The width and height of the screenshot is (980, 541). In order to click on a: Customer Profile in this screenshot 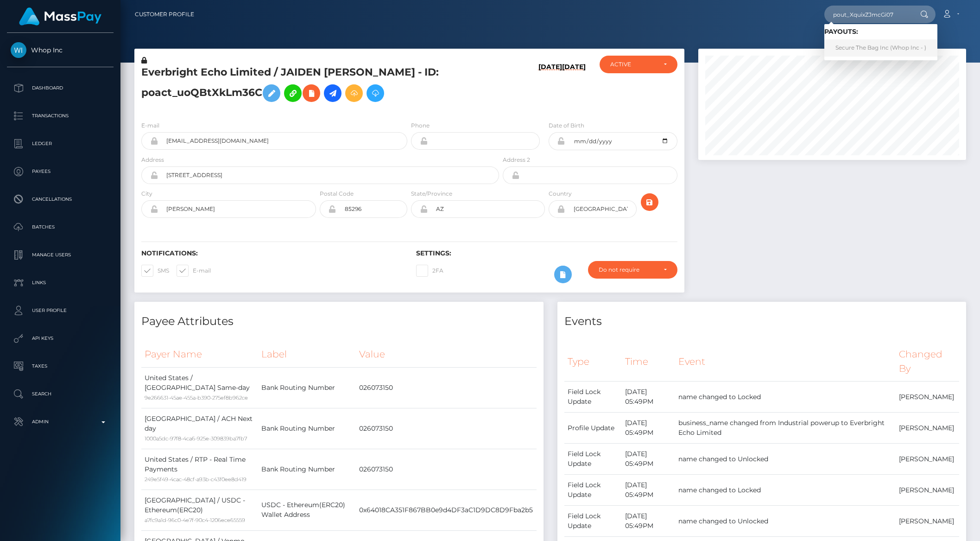, I will do `click(164, 14)`.